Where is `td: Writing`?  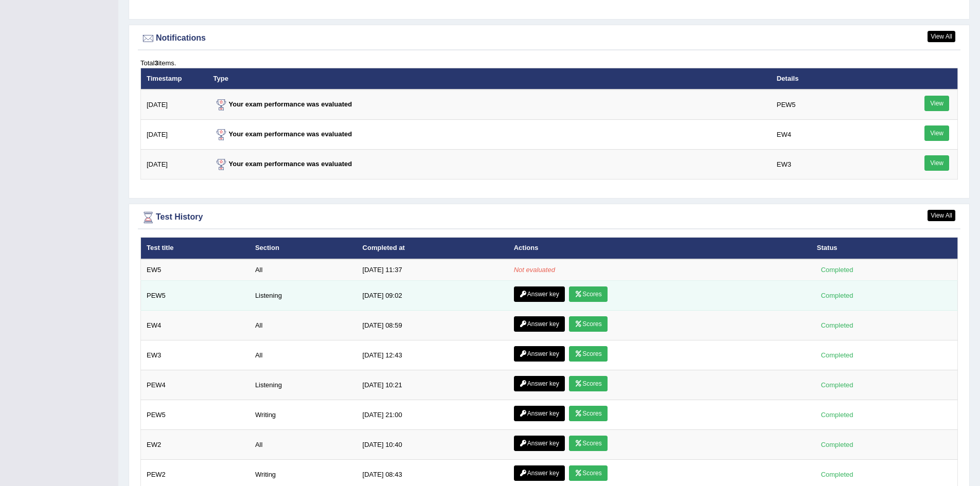 td: Writing is located at coordinates (303, 415).